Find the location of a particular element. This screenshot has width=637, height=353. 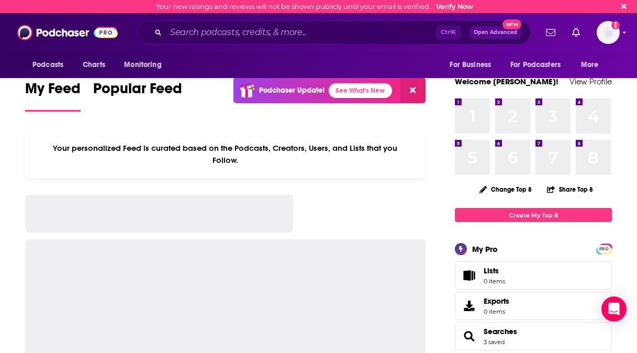

span: My Feed is located at coordinates (53, 92).